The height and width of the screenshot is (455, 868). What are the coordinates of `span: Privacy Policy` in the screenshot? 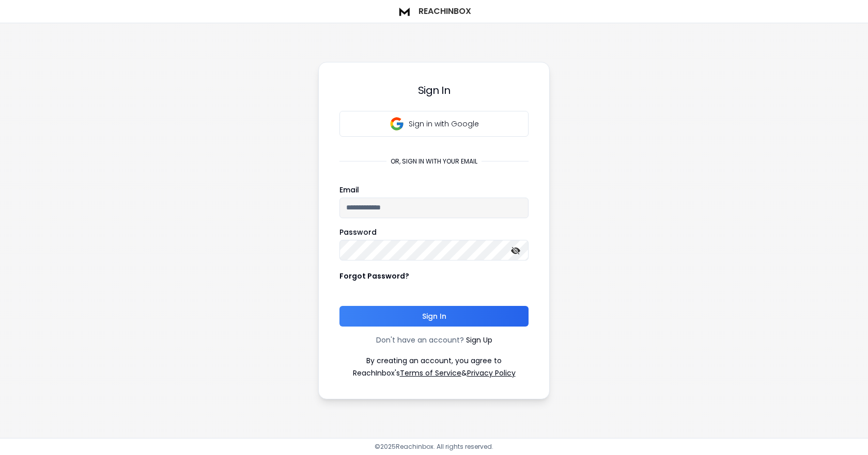 It's located at (491, 373).